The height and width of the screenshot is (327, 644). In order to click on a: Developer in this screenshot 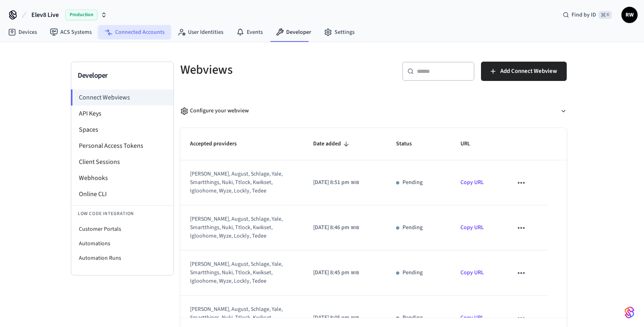, I will do `click(293, 32)`.